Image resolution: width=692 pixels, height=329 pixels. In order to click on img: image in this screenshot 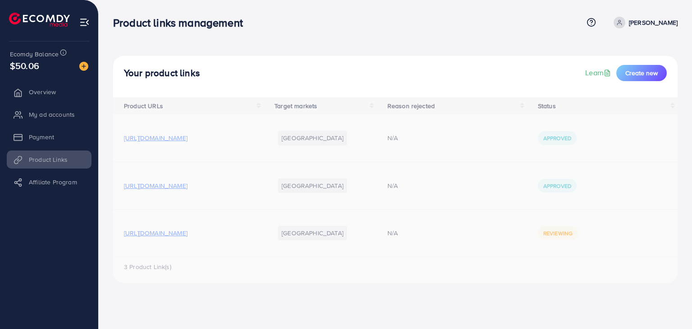, I will do `click(84, 66)`.